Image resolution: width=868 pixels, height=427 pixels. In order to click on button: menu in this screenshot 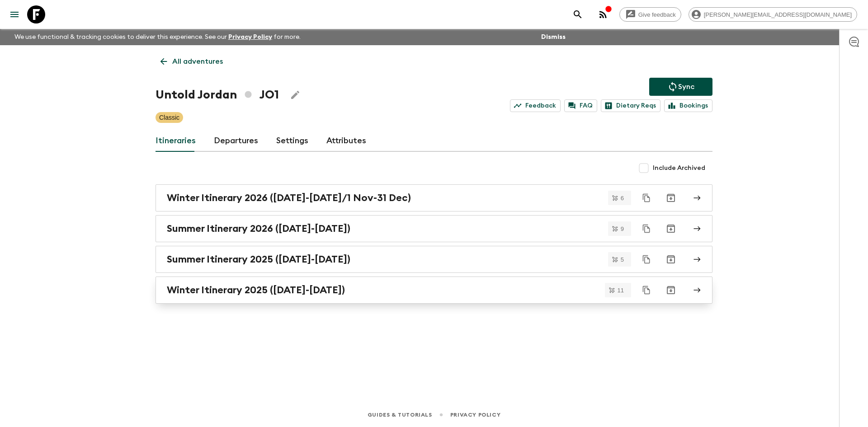, I will do `click(15, 15)`.